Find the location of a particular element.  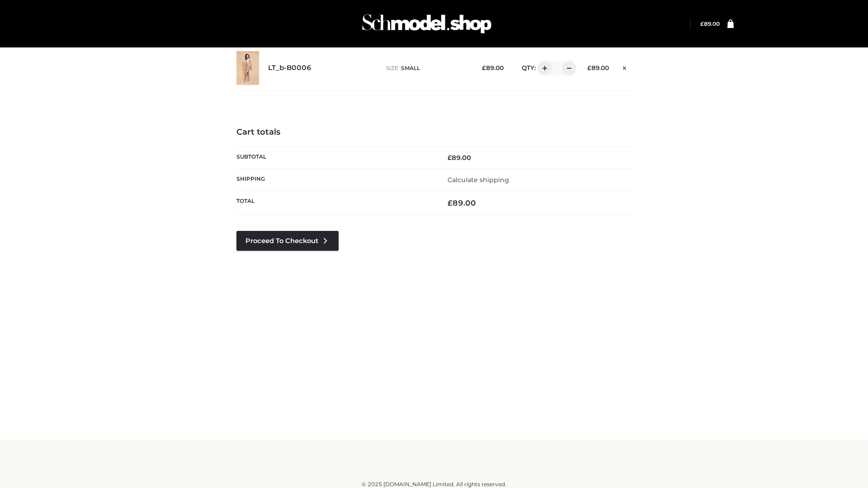

a: £89.00 is located at coordinates (710, 24).